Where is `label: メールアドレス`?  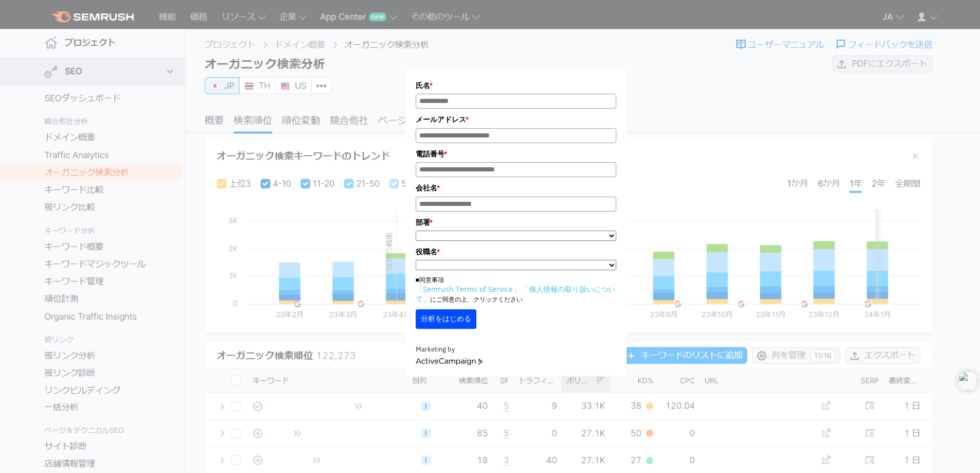
label: メールアドレス is located at coordinates (516, 119).